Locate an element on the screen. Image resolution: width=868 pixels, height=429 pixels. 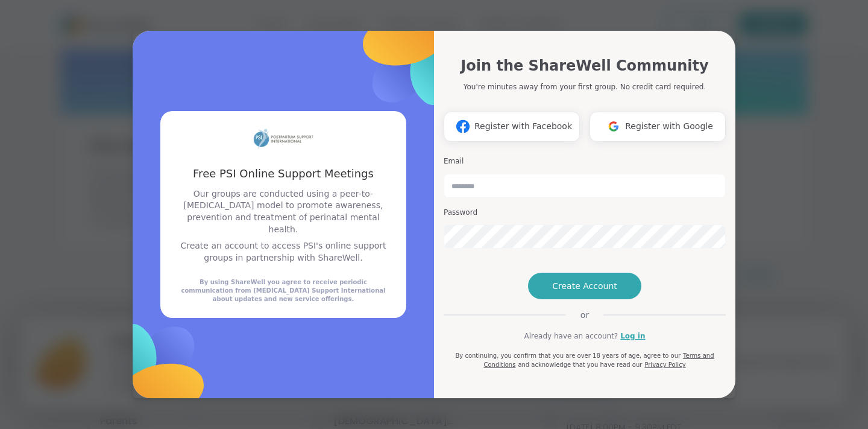
span: Create Account is located at coordinates (584, 286).